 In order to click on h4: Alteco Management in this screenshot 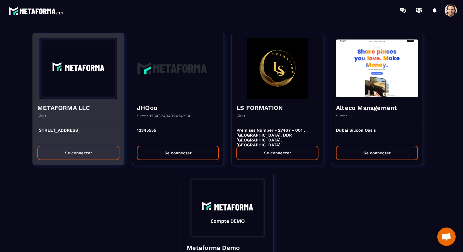, I will do `click(377, 108)`.